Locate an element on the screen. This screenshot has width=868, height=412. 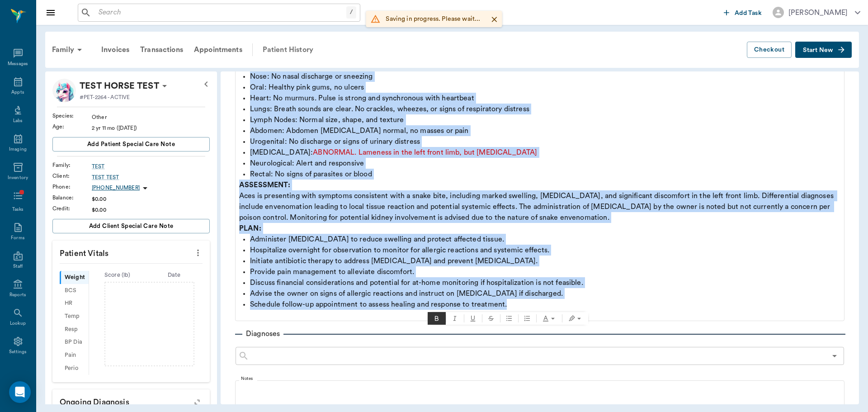
div: Perio is located at coordinates (74, 368).